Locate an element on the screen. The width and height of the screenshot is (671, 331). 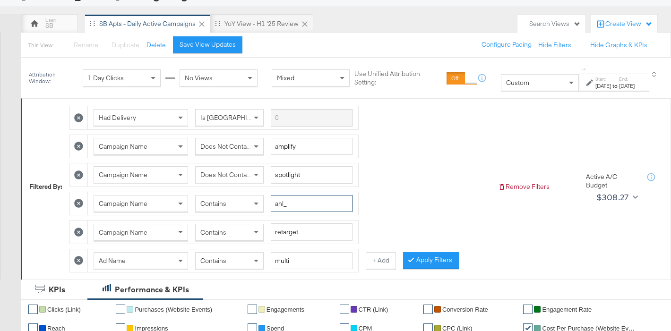
div: $308.27 is located at coordinates (612, 197).